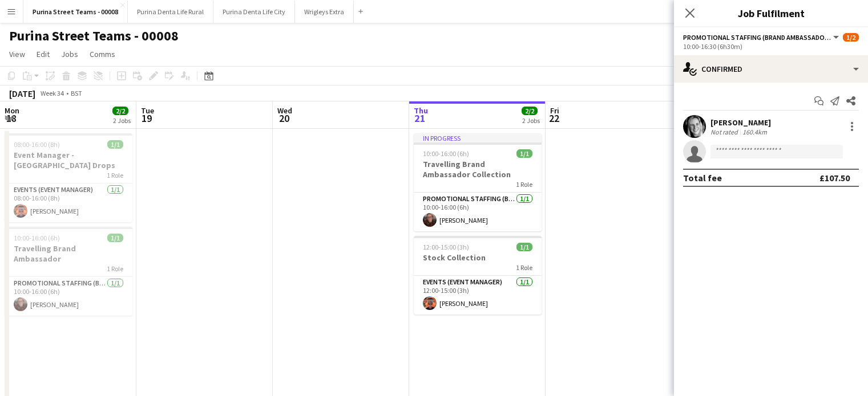  I want to click on span: 21, so click(420, 118).